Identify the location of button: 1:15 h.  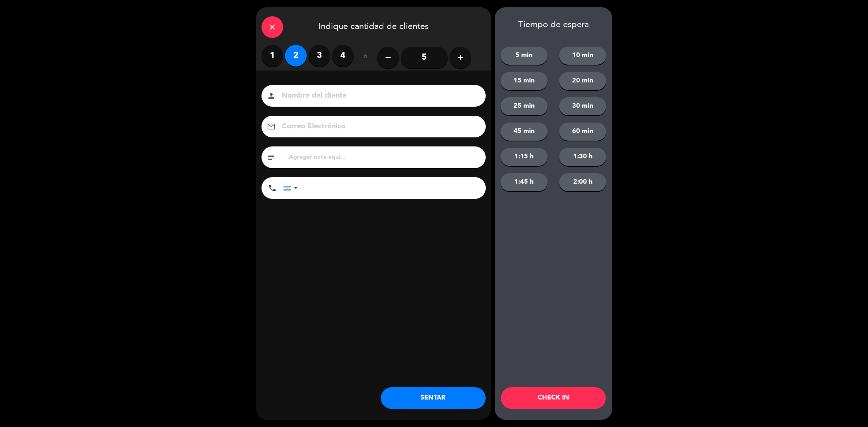
(524, 157).